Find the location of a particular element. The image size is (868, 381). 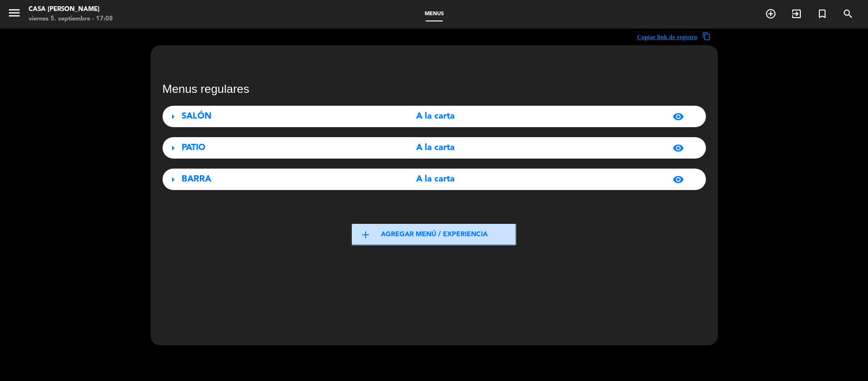

h3: Menus regulares is located at coordinates (434, 88).